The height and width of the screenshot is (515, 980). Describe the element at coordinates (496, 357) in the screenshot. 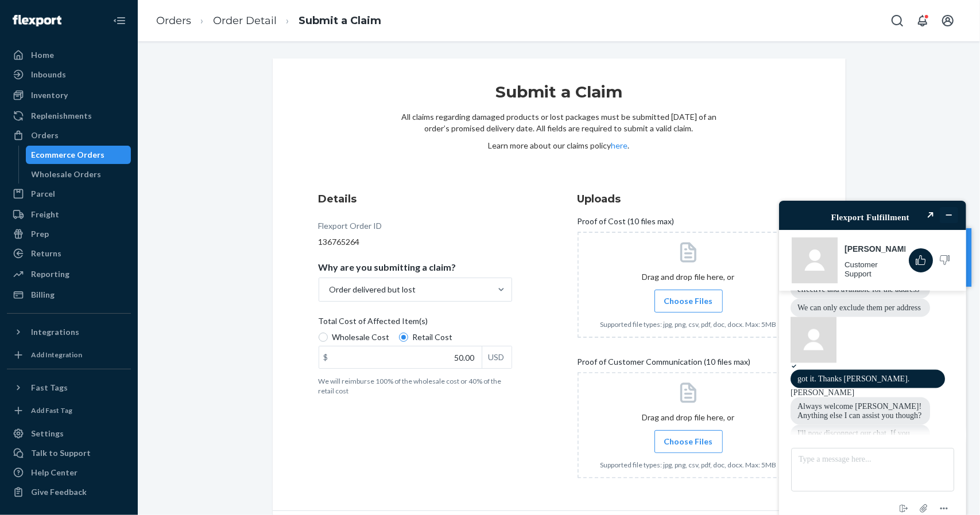

I see `div: USD` at that location.